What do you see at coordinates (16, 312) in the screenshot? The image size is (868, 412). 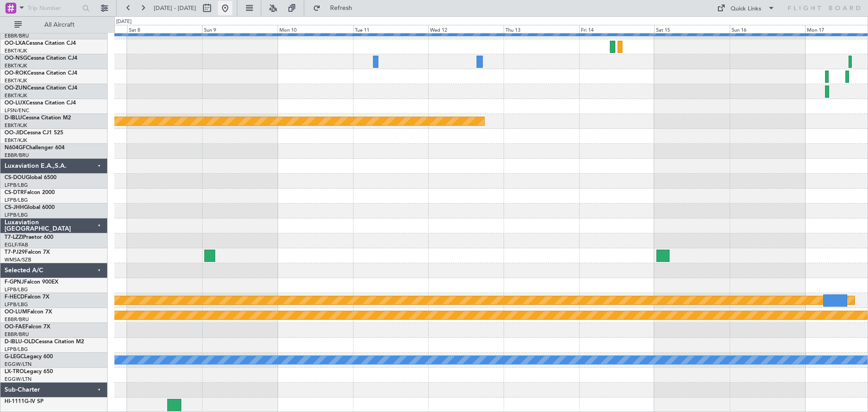 I see `span: OO-LUM` at bounding box center [16, 312].